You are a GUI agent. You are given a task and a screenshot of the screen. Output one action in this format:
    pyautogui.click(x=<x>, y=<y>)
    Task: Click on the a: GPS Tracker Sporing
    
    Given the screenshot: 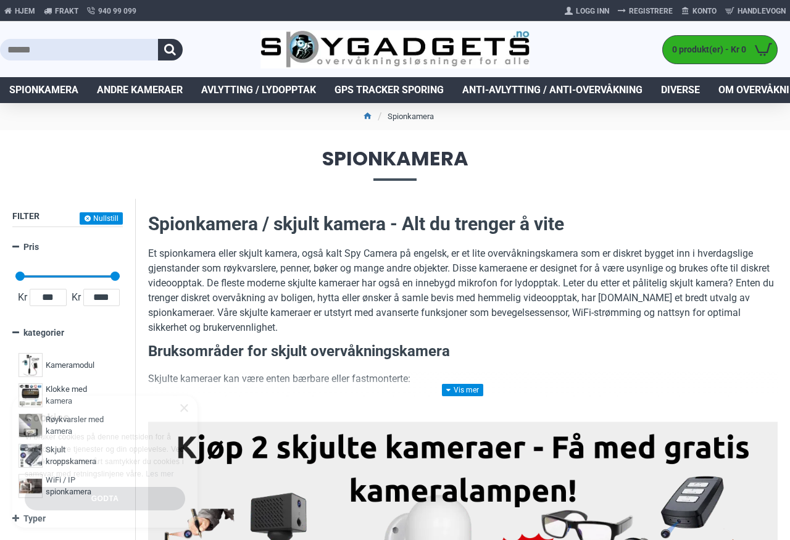 What is the action you would take?
    pyautogui.click(x=389, y=90)
    